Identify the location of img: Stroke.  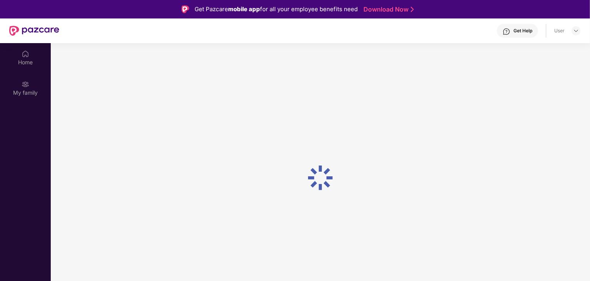
(412, 9).